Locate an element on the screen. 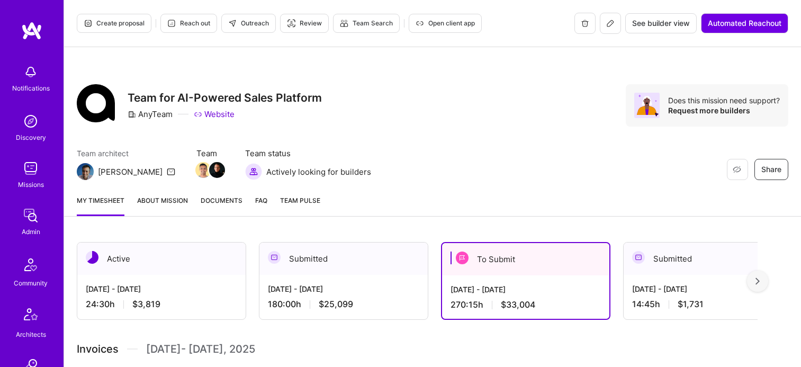  div: Request more builders is located at coordinates (724, 110).